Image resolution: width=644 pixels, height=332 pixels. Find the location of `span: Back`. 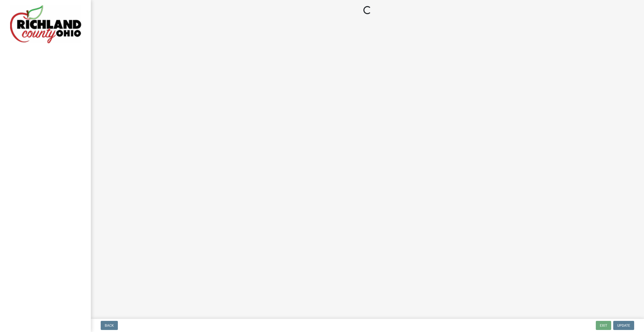

span: Back is located at coordinates (109, 325).